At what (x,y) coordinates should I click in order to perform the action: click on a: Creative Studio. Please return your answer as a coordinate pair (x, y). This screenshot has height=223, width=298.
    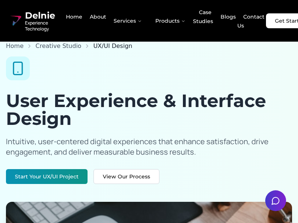
    Looking at the image, I should click on (58, 46).